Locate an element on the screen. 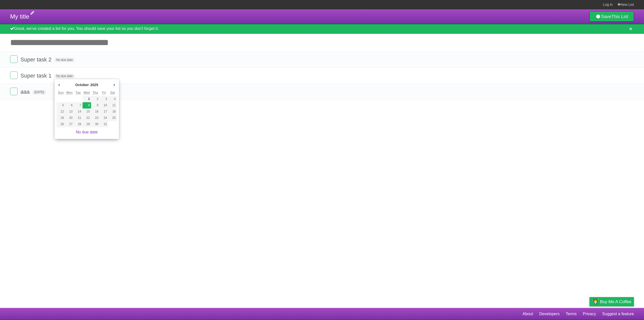  button: 21 is located at coordinates (78, 117).